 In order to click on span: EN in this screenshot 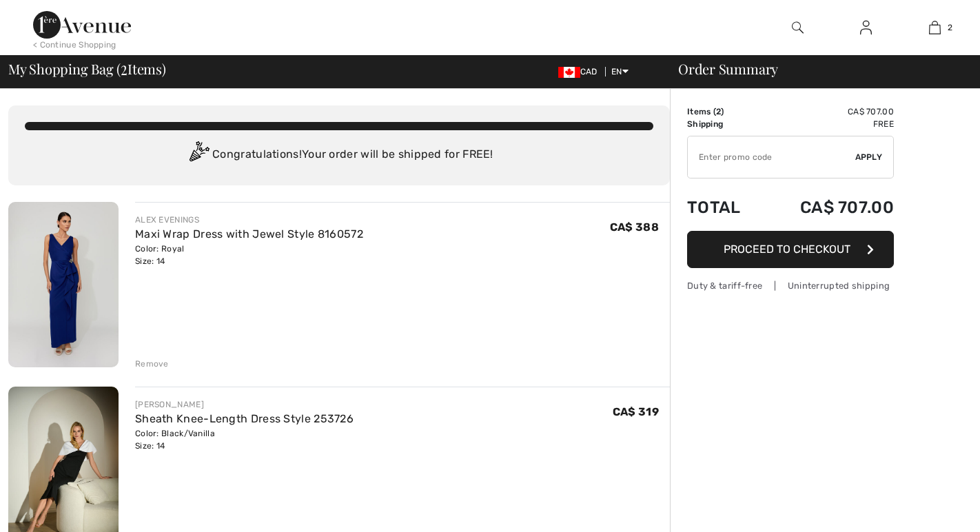, I will do `click(620, 72)`.